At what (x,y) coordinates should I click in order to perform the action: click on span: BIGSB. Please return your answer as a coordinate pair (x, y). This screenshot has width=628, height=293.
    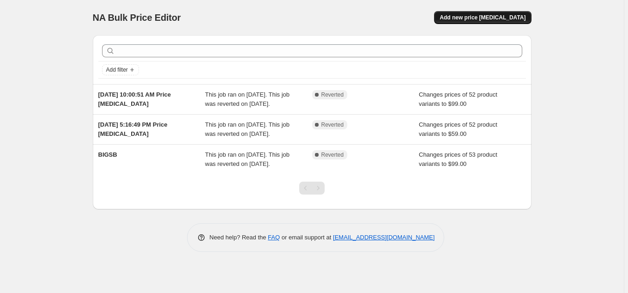
    Looking at the image, I should click on (108, 154).